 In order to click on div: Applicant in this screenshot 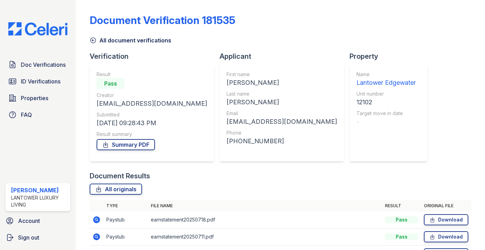, I will do `click(285, 56)`.